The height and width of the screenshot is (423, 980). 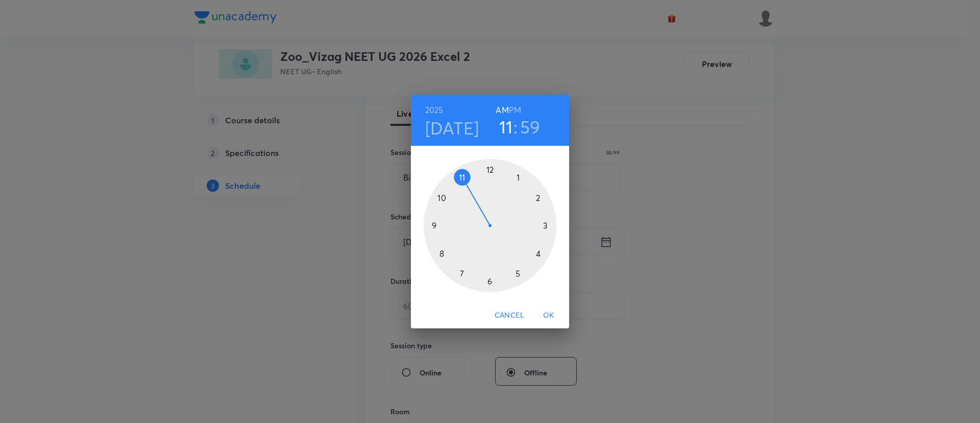 I want to click on button: Cancel, so click(x=509, y=315).